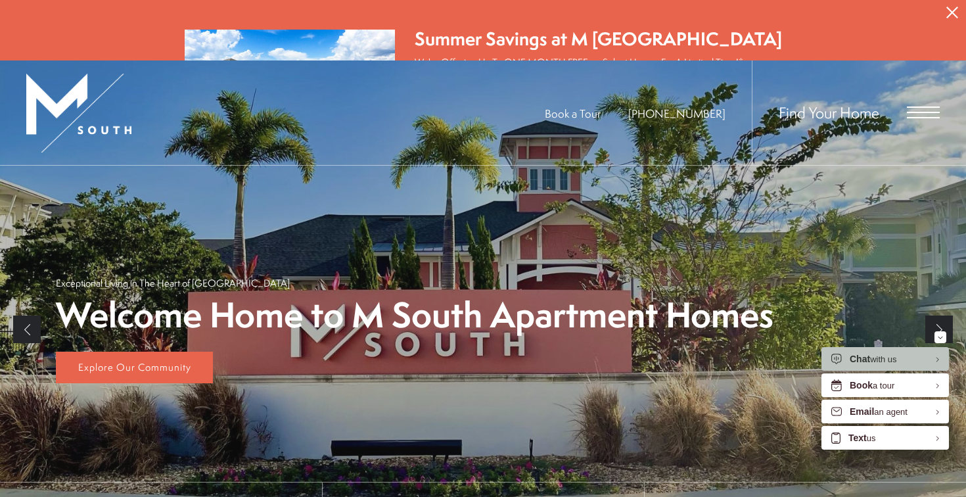 The width and height of the screenshot is (966, 497). I want to click on img: MSouth, so click(79, 113).